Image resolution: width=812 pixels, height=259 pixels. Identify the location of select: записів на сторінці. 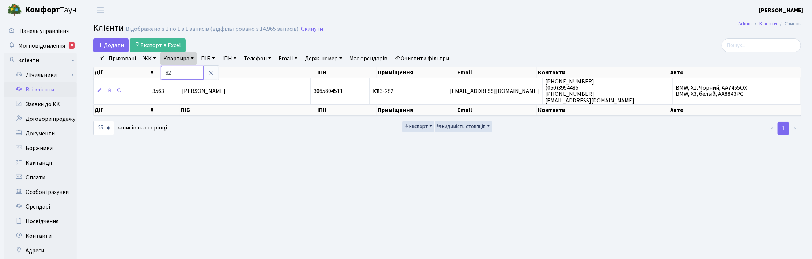
(104, 128).